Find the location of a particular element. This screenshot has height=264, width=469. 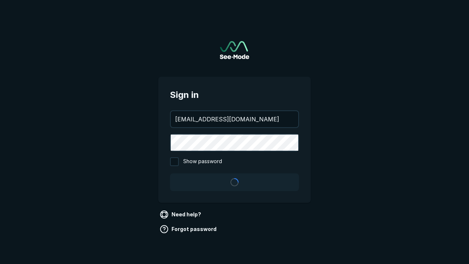

a: Need help? is located at coordinates (181, 214).